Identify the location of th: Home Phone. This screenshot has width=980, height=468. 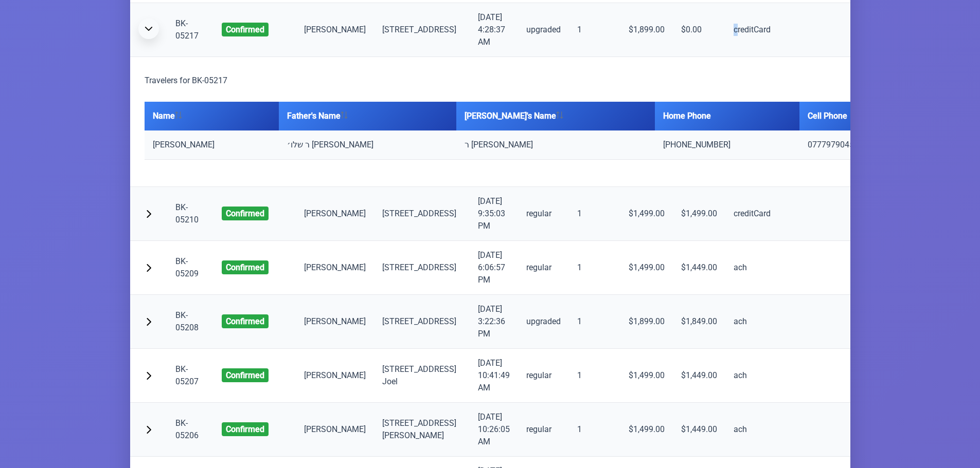
(727, 116).